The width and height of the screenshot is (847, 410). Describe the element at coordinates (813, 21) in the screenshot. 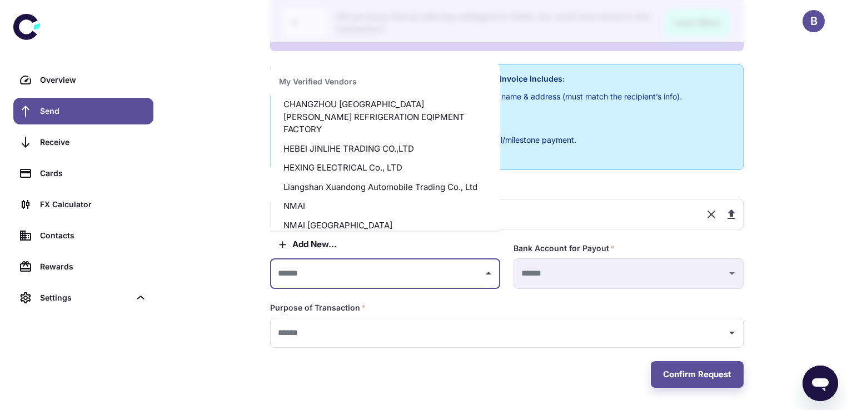

I see `div: B` at that location.